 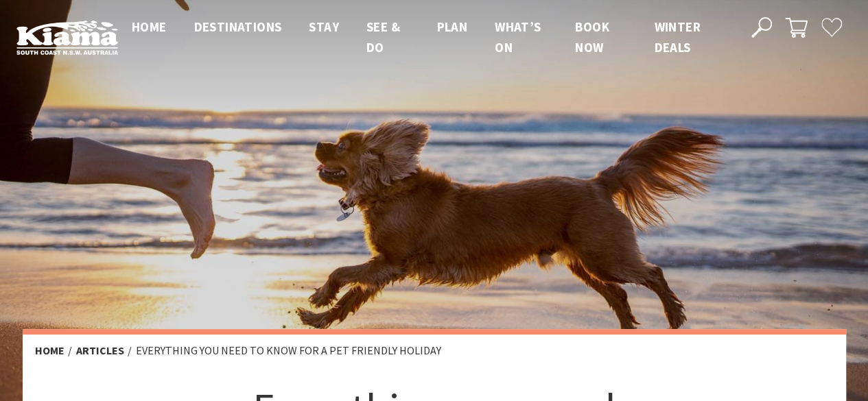 I want to click on span: See & Do, so click(x=383, y=37).